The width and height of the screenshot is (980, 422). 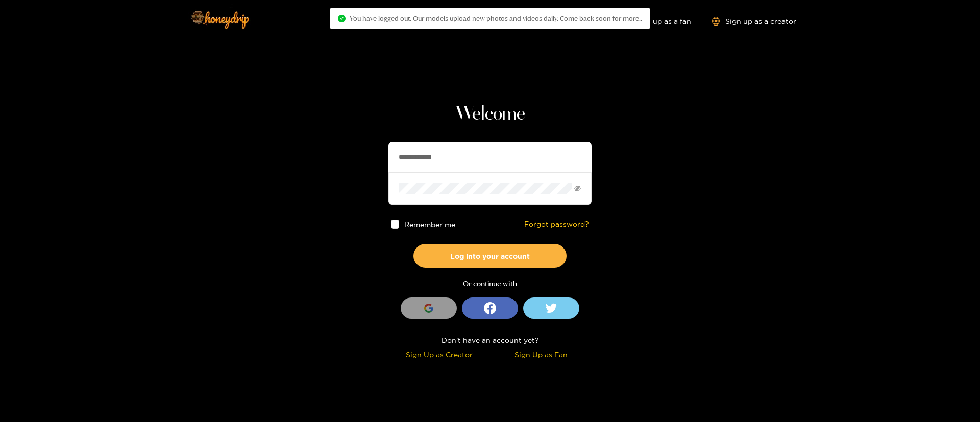 What do you see at coordinates (754, 21) in the screenshot?
I see `a: Sign up as a creator` at bounding box center [754, 21].